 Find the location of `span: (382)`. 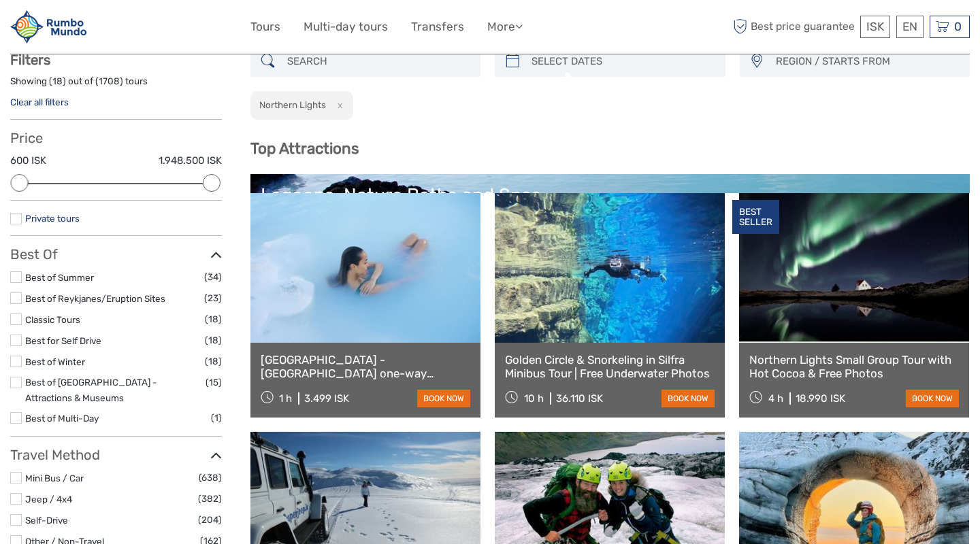

span: (382) is located at coordinates (210, 499).